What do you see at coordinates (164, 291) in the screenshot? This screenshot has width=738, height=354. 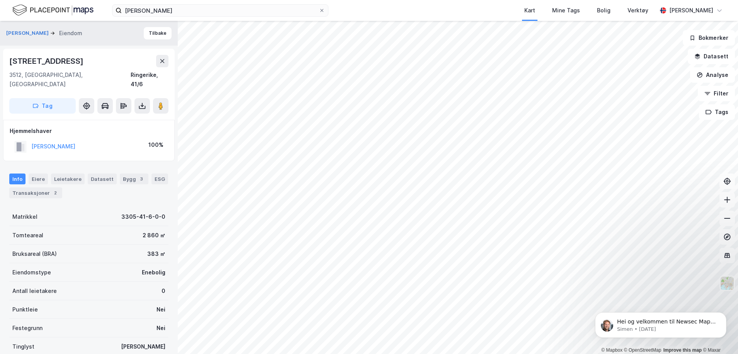 I see `div: 0` at bounding box center [164, 291].